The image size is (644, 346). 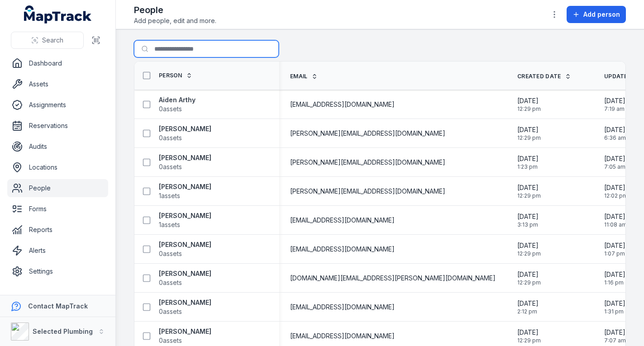 What do you see at coordinates (615, 341) in the screenshot?
I see `span: 7:07 am` at bounding box center [615, 341].